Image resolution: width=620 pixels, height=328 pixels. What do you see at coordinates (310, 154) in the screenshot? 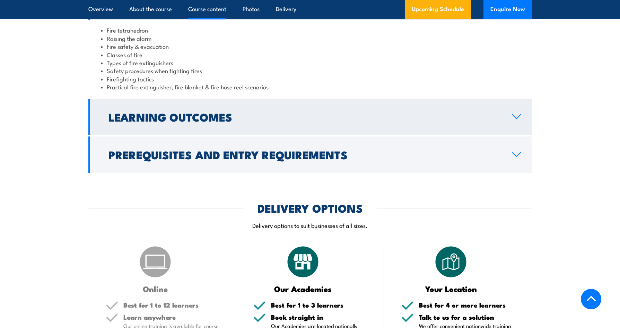
I see `a: Prerequisites and Entry Requirements` at bounding box center [310, 154].